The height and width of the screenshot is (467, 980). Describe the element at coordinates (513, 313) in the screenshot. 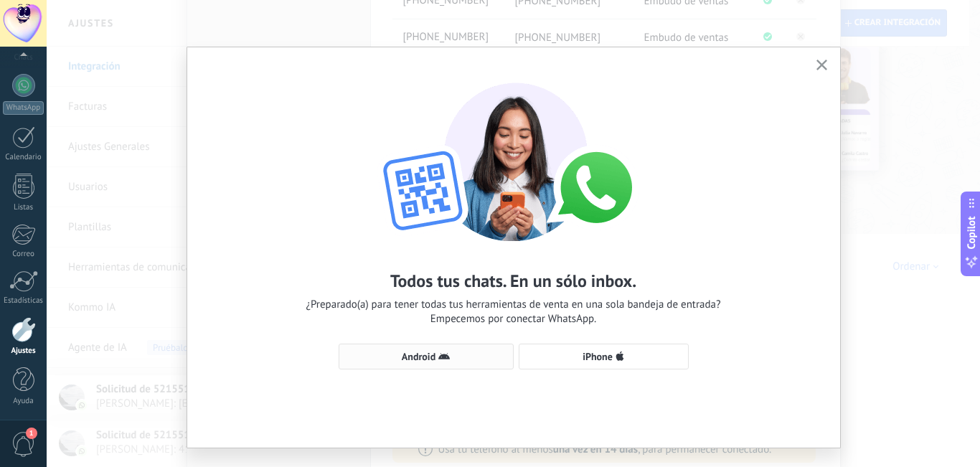

I see `span: ¿Preparado(a) para tener todas tus herramientas de venta en una sola bandeja de entrada? Empecemo...` at that location.